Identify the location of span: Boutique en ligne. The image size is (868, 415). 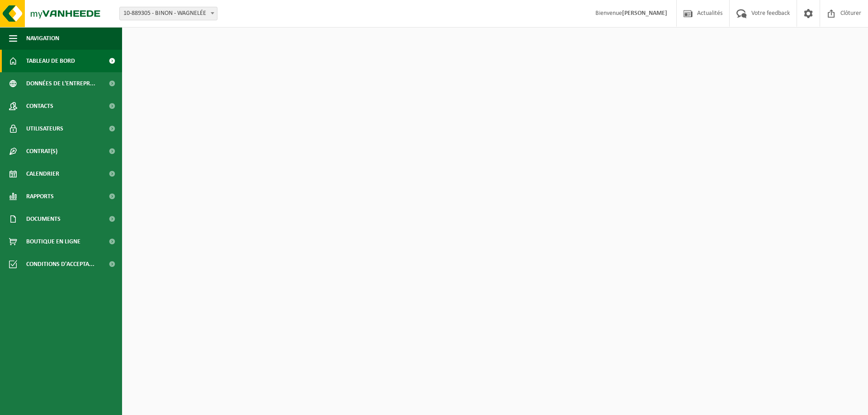
(53, 242).